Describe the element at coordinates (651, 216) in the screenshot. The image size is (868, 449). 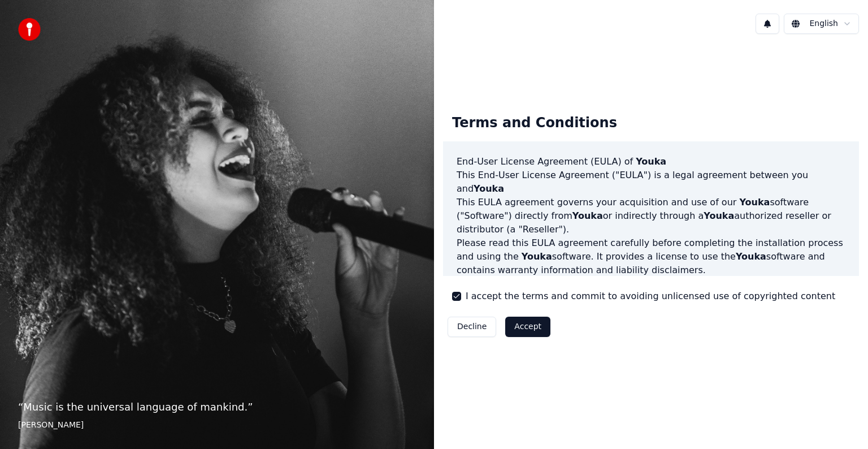
I see `p: This EULA agreement governs your acquisition and use of our software ("Software") directly from o...` at that location.